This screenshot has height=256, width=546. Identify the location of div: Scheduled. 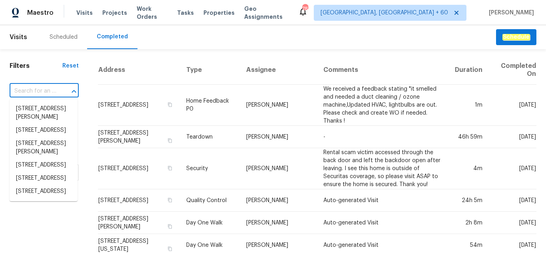
(64, 37).